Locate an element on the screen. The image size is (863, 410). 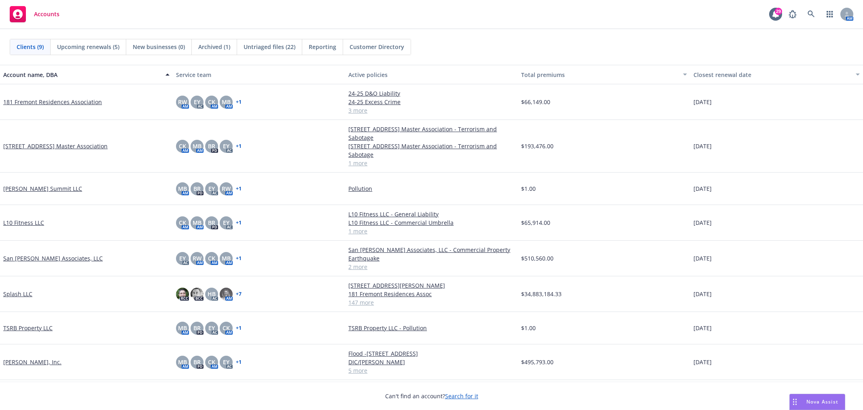
a: + 7 is located at coordinates (239, 294).